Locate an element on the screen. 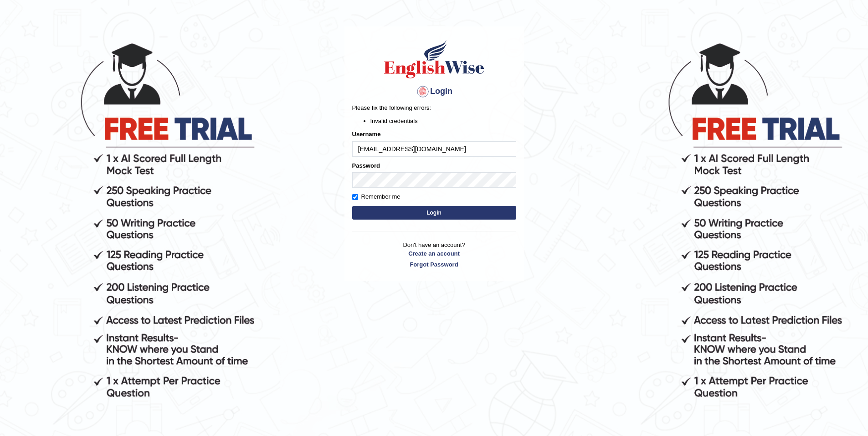  button: Login is located at coordinates (435, 213).